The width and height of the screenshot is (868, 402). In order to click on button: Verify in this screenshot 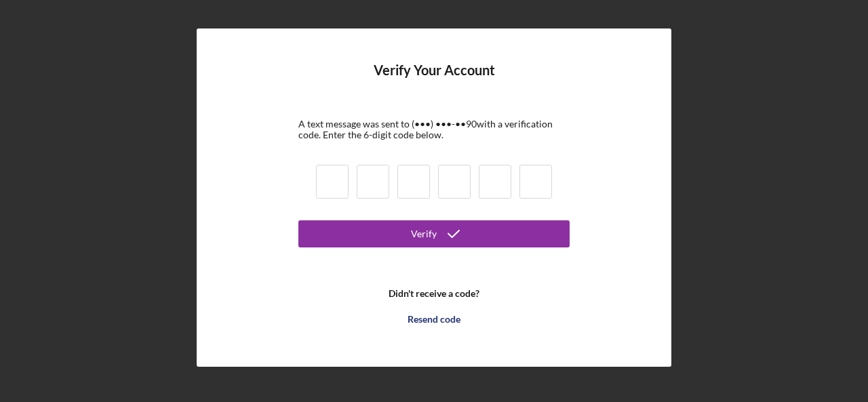, I will do `click(434, 234)`.